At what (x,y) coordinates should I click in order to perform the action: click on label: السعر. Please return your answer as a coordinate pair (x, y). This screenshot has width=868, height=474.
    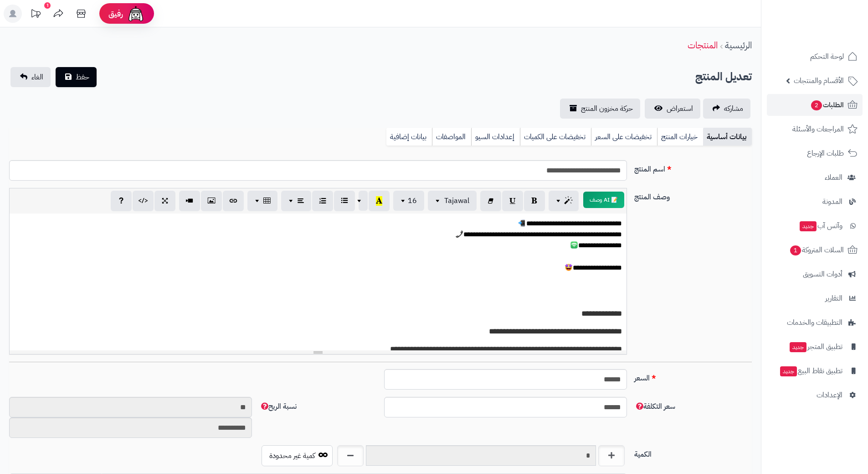
    Looking at the image, I should click on (693, 376).